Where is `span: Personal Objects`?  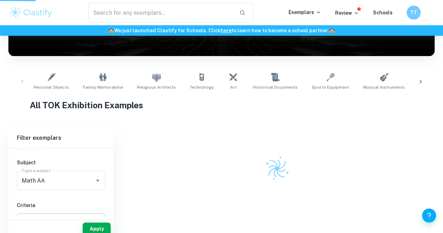
span: Personal Objects is located at coordinates (51, 87).